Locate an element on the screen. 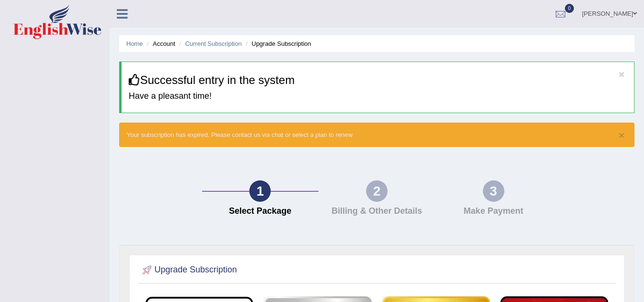  h4: Have a pleasant time! is located at coordinates (377, 96).